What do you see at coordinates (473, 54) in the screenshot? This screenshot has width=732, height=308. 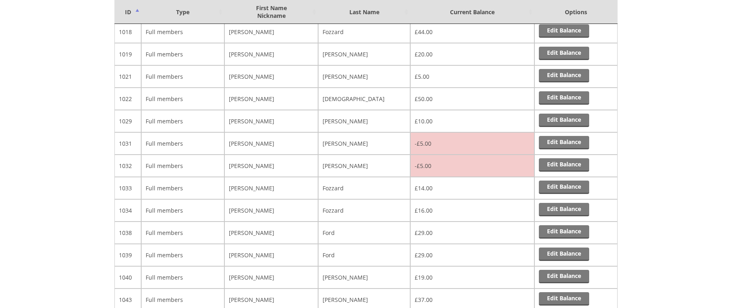 I see `td: £20.00` at bounding box center [473, 54].